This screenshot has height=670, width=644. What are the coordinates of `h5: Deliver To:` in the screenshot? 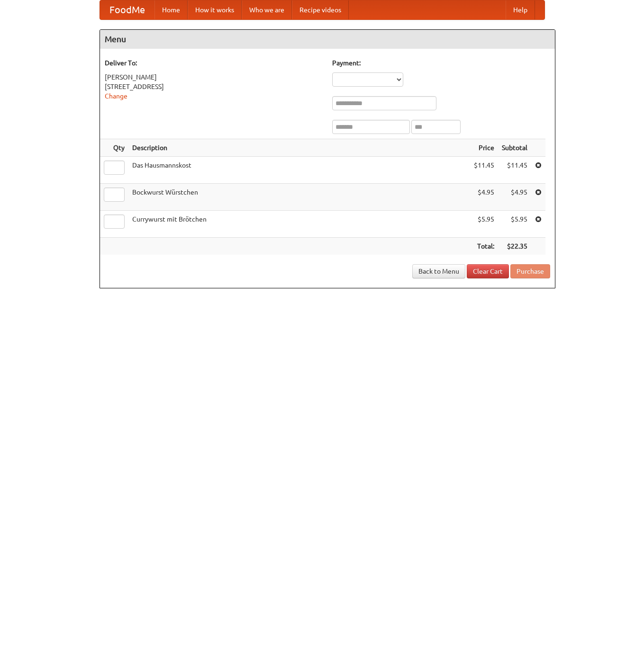 It's located at (214, 63).